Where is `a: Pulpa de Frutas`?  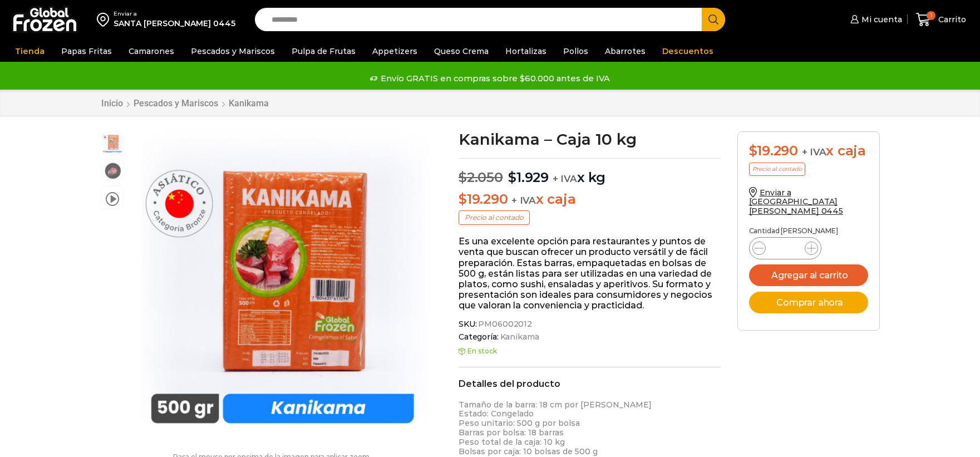 a: Pulpa de Frutas is located at coordinates (323, 51).